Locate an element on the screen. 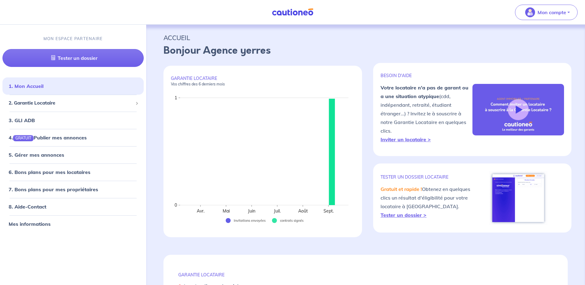  img: illu_account_valid_menu.svg is located at coordinates (530, 12).